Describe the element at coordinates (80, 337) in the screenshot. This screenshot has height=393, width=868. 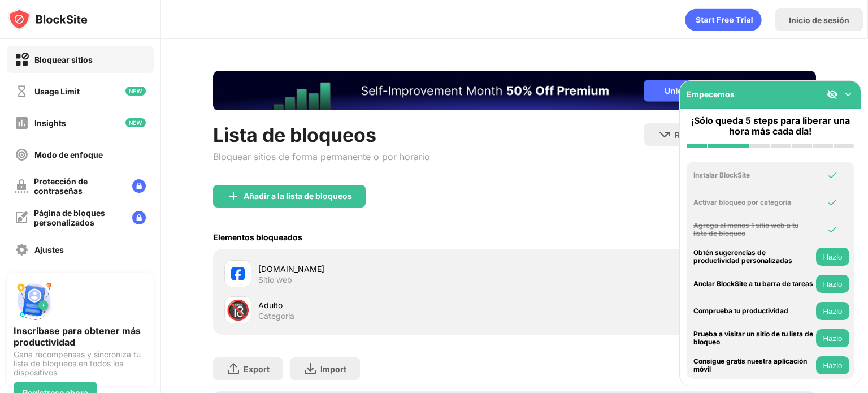
I see `div: Inscríbase para obtener más productividad` at that location.